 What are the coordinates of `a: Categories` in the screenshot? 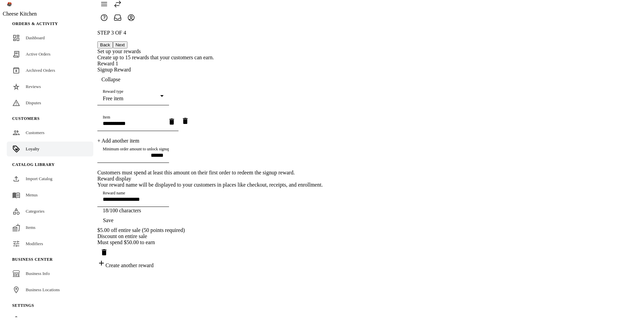 It's located at (50, 211).